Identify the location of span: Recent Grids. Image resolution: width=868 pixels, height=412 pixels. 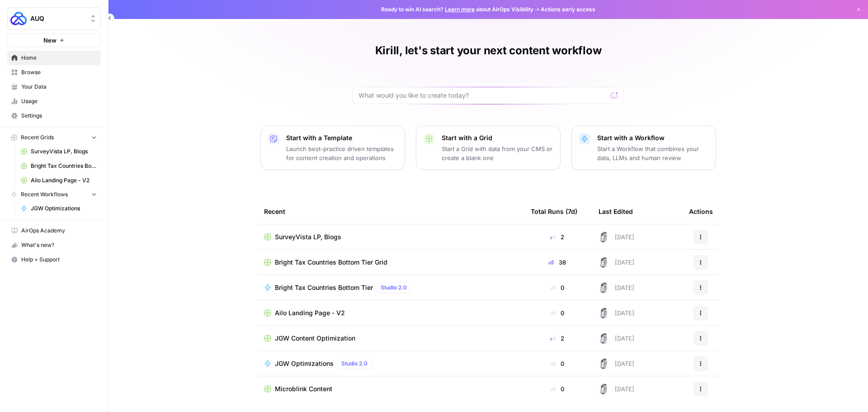
(37, 138).